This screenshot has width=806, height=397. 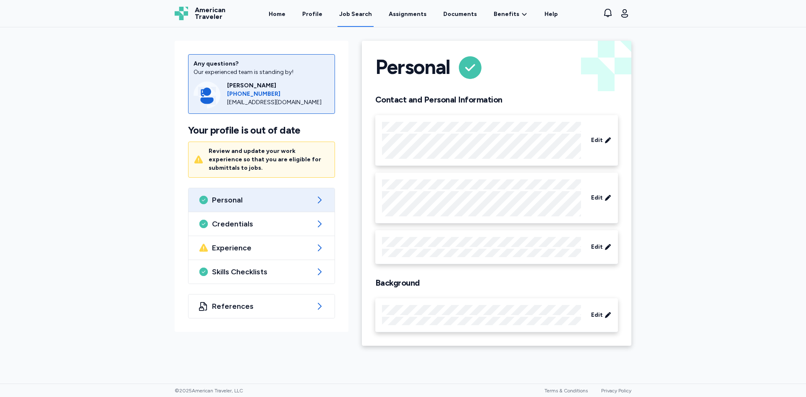 I want to click on span: Experience, so click(x=261, y=248).